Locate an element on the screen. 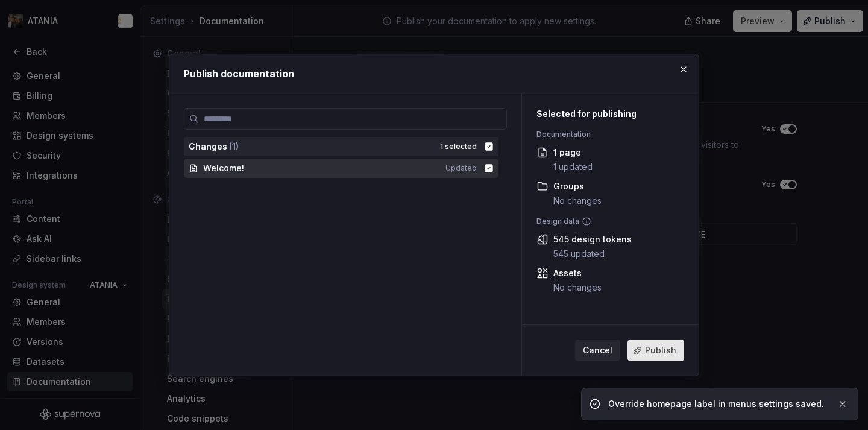 Image resolution: width=868 pixels, height=430 pixels. div: Design data is located at coordinates (607, 221).